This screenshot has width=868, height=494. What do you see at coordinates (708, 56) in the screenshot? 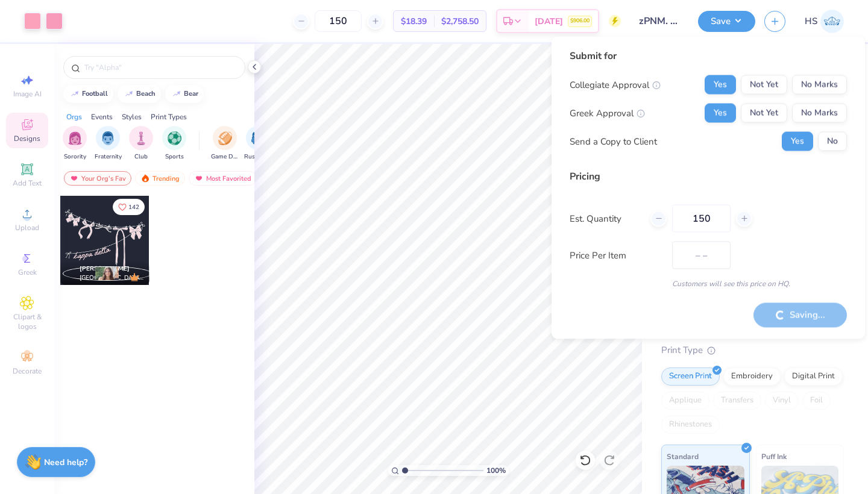
I see `div: Submit for` at bounding box center [708, 56].